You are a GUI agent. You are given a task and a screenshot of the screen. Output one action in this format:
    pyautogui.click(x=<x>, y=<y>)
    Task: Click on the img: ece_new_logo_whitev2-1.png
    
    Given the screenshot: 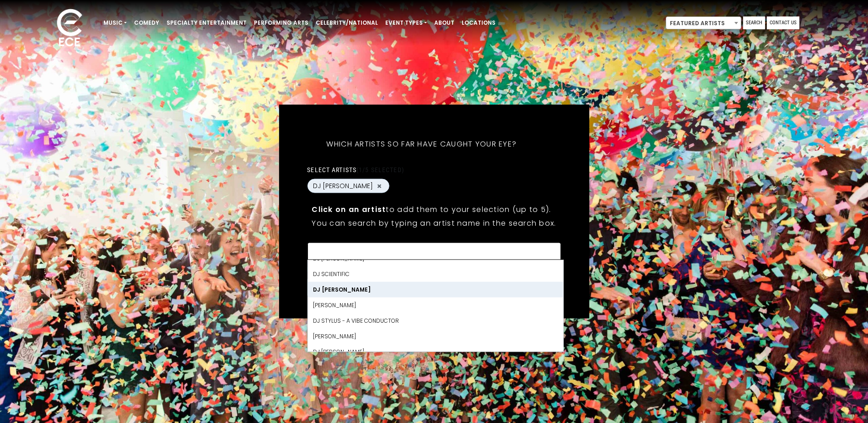 What is the action you would take?
    pyautogui.click(x=70, y=28)
    